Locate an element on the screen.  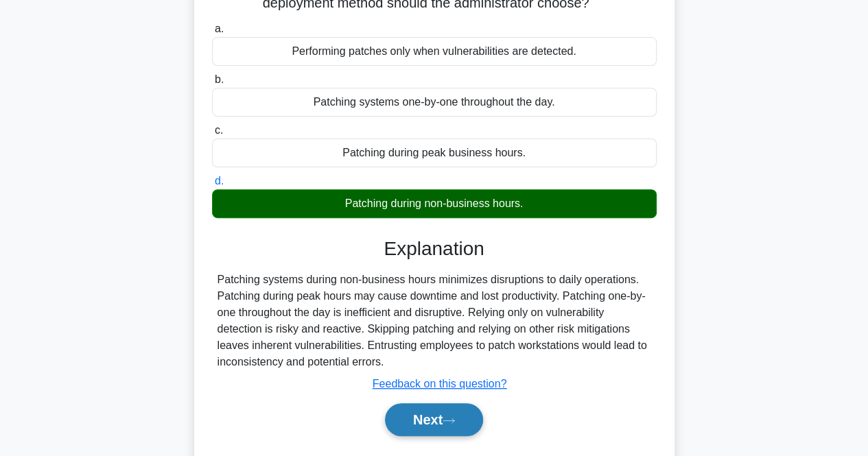
span: b. is located at coordinates (219, 79).